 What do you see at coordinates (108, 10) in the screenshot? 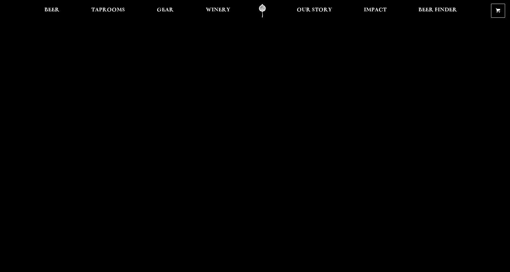
I see `span: Taprooms` at bounding box center [108, 10].